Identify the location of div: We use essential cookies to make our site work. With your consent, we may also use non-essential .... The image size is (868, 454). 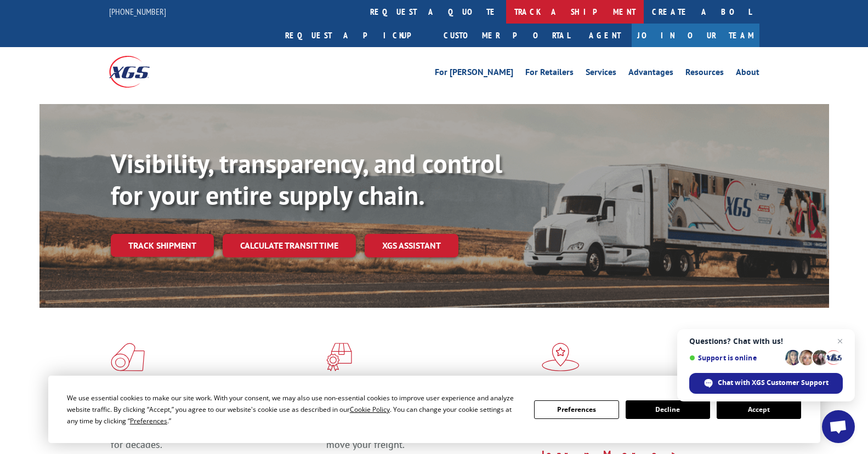
(294, 409).